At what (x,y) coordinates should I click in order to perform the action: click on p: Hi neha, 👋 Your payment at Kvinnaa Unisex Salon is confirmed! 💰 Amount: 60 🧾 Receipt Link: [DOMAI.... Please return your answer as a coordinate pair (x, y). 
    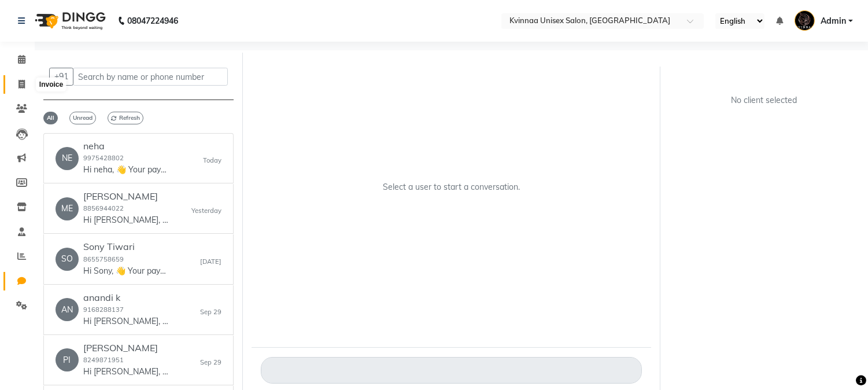
    Looking at the image, I should click on (127, 170).